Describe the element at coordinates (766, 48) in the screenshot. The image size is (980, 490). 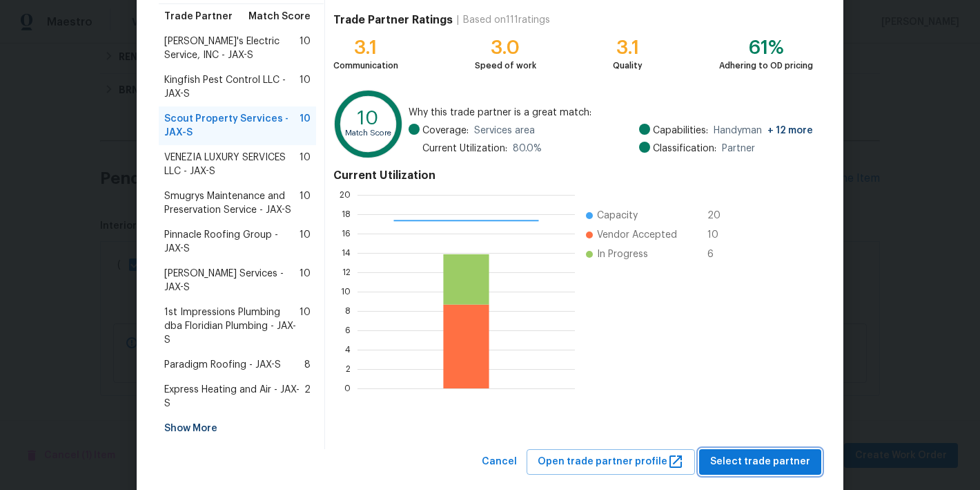
I see `div: 61%` at that location.